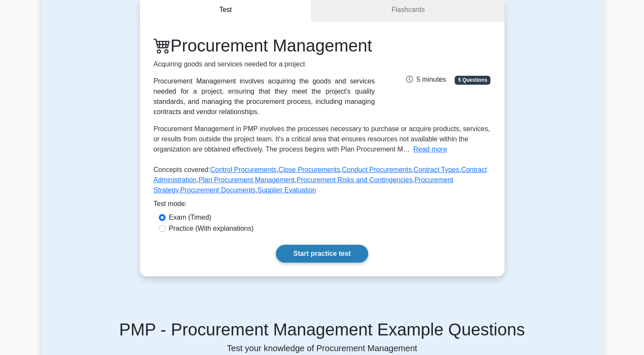 This screenshot has height=355, width=644. Describe the element at coordinates (264, 45) in the screenshot. I see `h1: Procurement Management` at that location.